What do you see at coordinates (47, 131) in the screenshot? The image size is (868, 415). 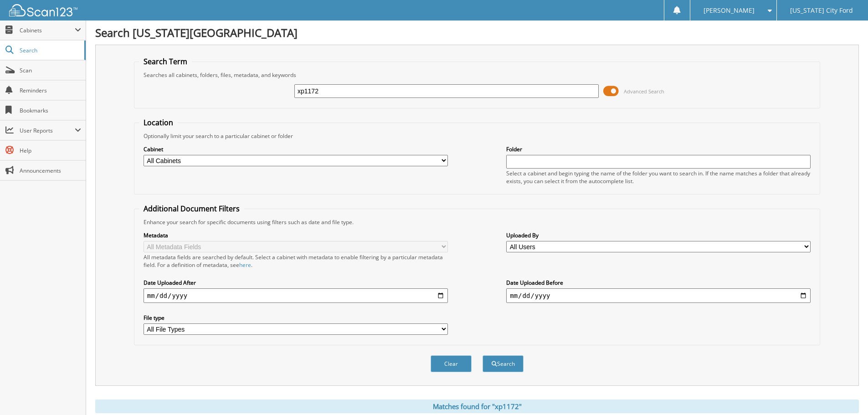 I see `span: User Reports` at bounding box center [47, 131].